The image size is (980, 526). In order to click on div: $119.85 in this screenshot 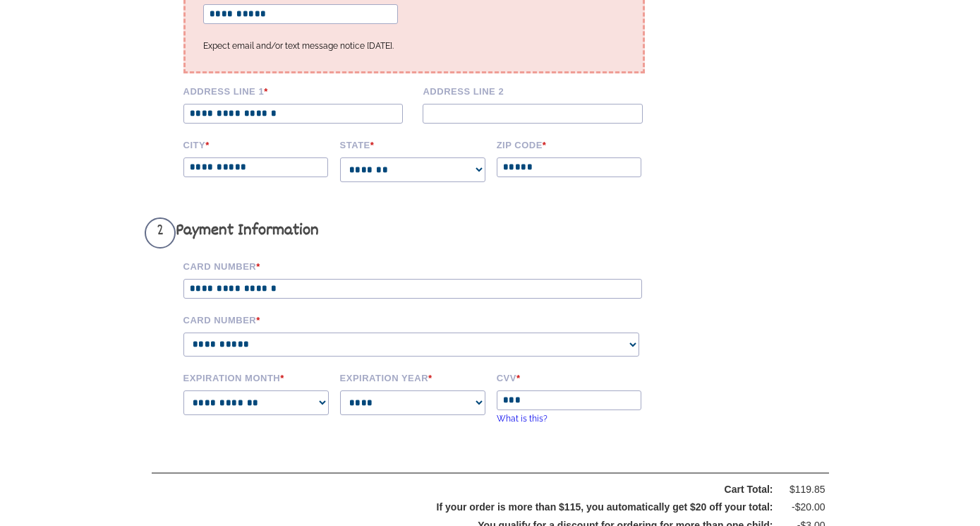, I will do `click(804, 490)`.